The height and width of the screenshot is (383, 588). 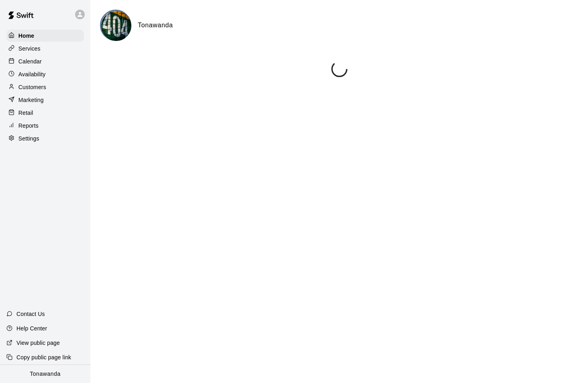 What do you see at coordinates (45, 113) in the screenshot?
I see `a: Retail` at bounding box center [45, 113].